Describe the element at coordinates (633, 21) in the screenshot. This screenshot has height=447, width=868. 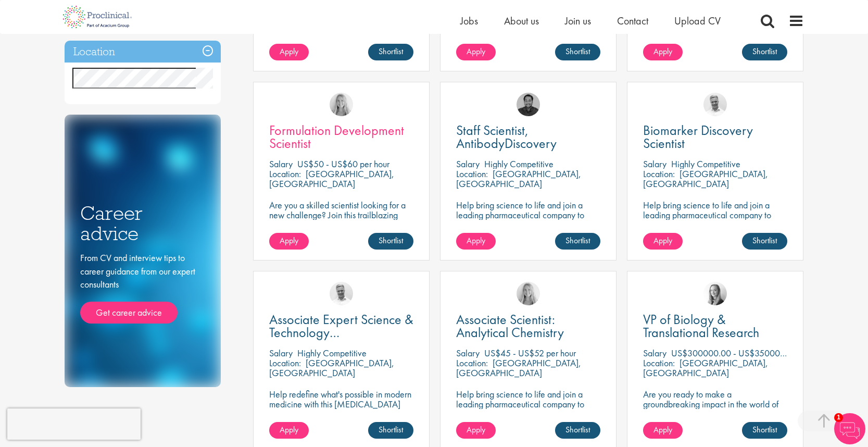
I see `span: Contact` at that location.